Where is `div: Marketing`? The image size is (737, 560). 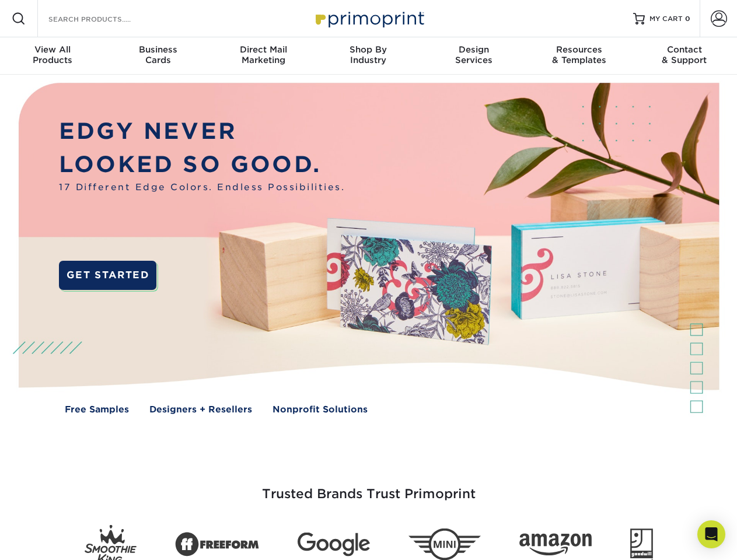 div: Marketing is located at coordinates (263, 55).